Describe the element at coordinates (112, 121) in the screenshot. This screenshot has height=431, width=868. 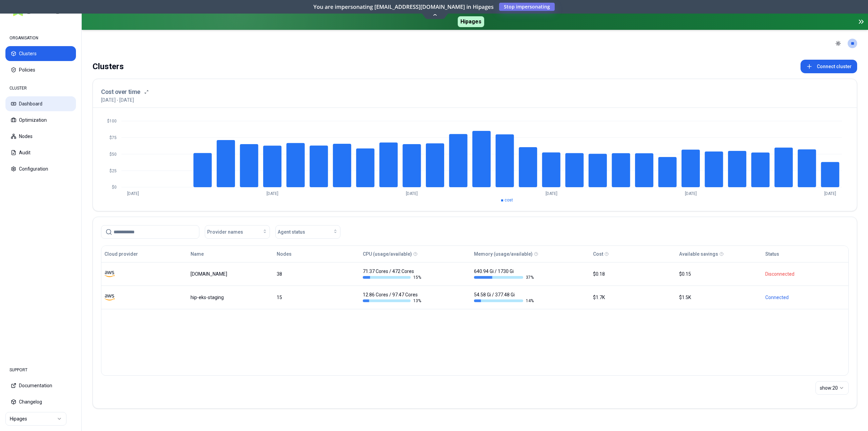
I see `tspan: $100` at that location.